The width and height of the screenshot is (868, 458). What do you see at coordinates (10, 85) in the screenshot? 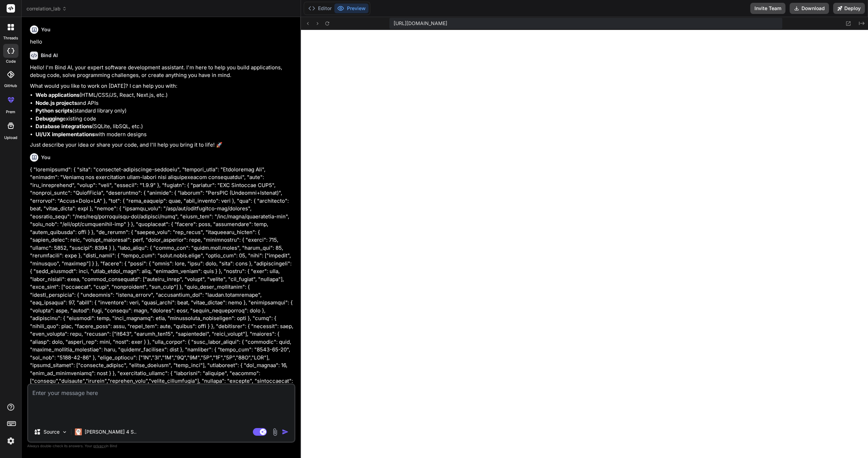
I see `label: GitHub` at bounding box center [10, 85].